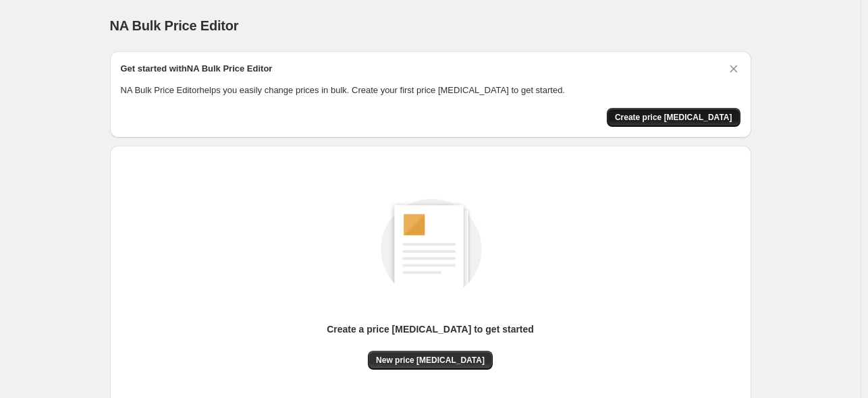 The height and width of the screenshot is (398, 868). What do you see at coordinates (430, 90) in the screenshot?
I see `p: NA Bulk Price Editor helps you easily change prices in bulk. Create your first price [MEDICAL_DAT...` at bounding box center [430, 90].